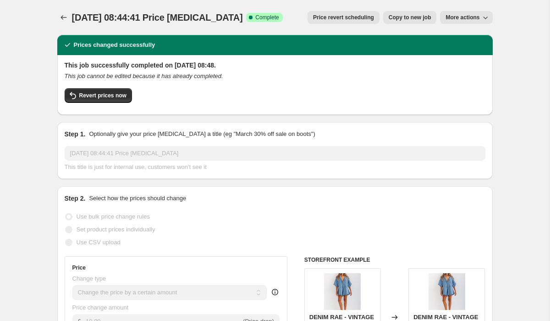  What do you see at coordinates (116, 229) in the screenshot?
I see `span: Set product prices individually` at bounding box center [116, 229].